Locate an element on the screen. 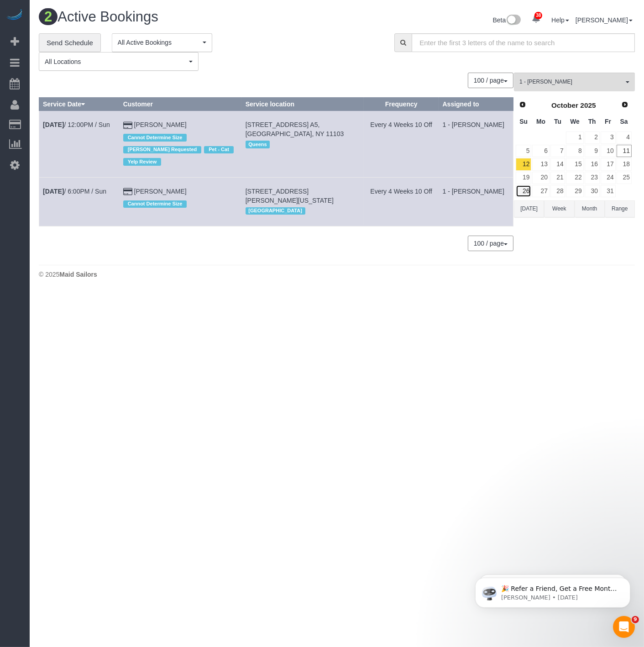 This screenshot has width=644, height=647. span: Queens is located at coordinates (258, 145).